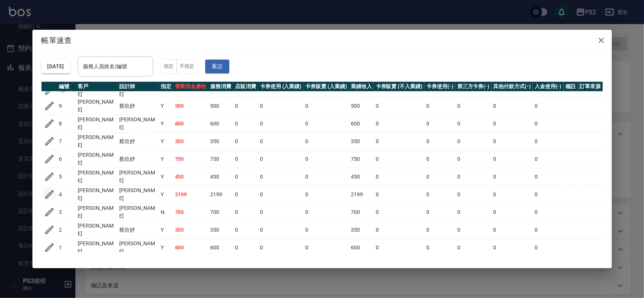  Describe the element at coordinates (399, 87) in the screenshot. I see `th: 卡券販賣 (不入業績)` at that location.